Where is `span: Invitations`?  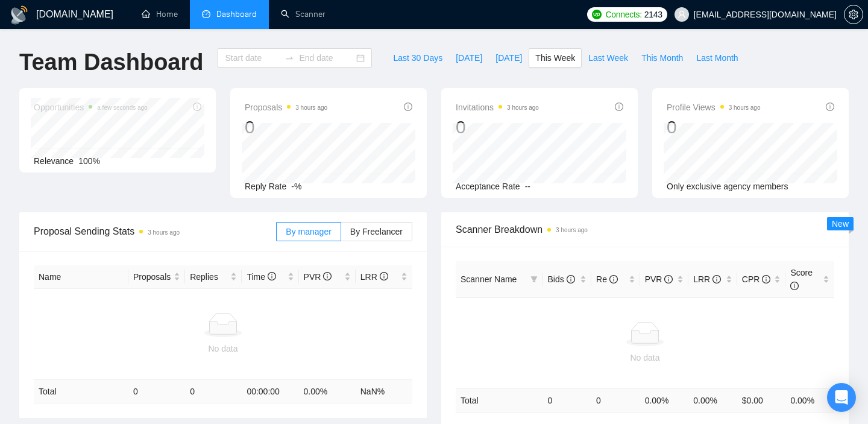 span: Invitations is located at coordinates (498, 107).